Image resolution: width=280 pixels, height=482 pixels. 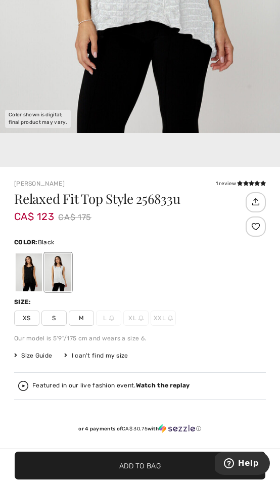 I want to click on span: Size Guide, so click(x=33, y=355).